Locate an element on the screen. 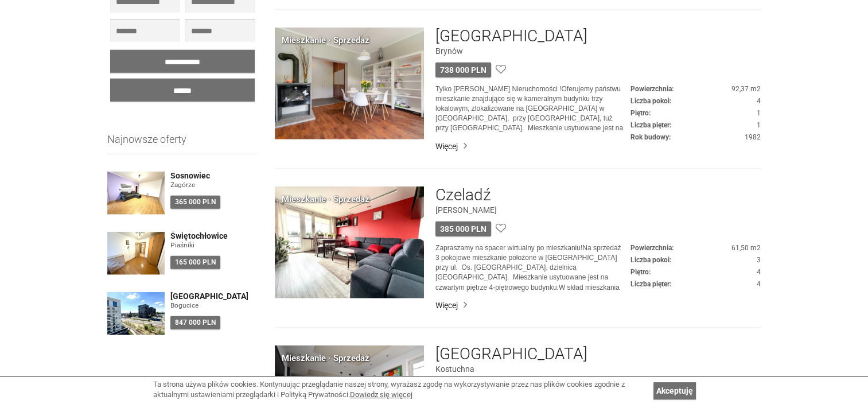 The image size is (868, 404). figure: Kostuchna is located at coordinates (598, 369).